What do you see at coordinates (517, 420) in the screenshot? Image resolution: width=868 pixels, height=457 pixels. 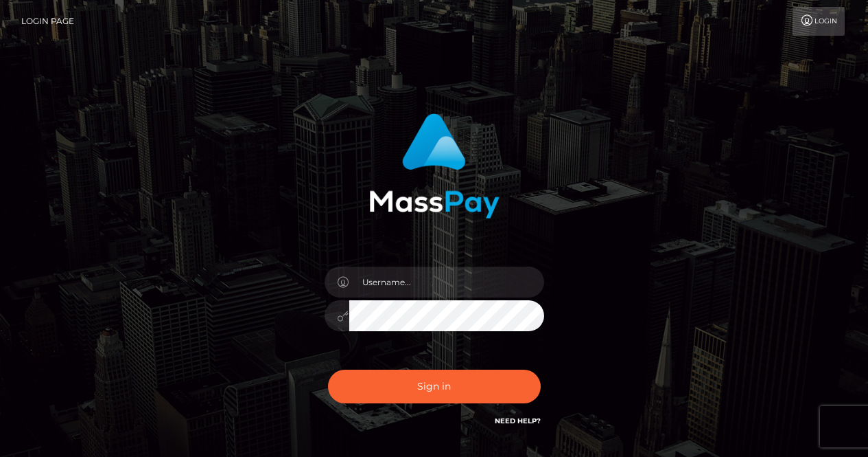 I see `a: Need Help?` at bounding box center [517, 420].